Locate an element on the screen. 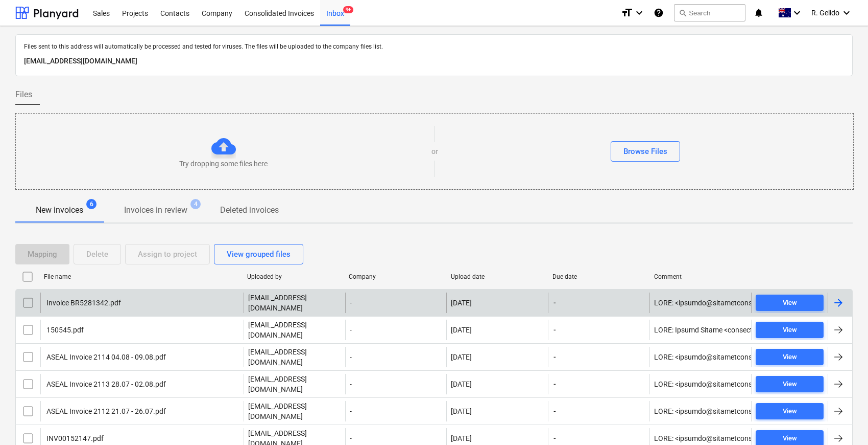 This screenshot has height=445, width=868. div: Due date is located at coordinates (599, 277).